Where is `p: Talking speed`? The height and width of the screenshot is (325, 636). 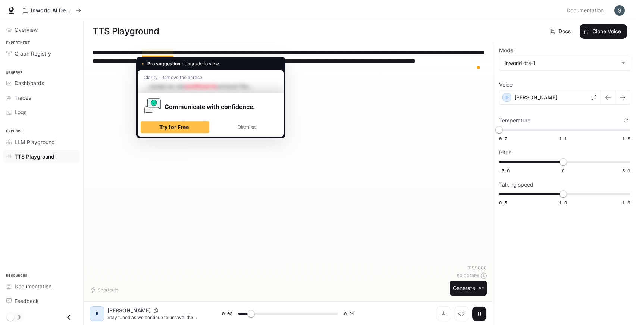
p: Talking speed is located at coordinates (516, 185).